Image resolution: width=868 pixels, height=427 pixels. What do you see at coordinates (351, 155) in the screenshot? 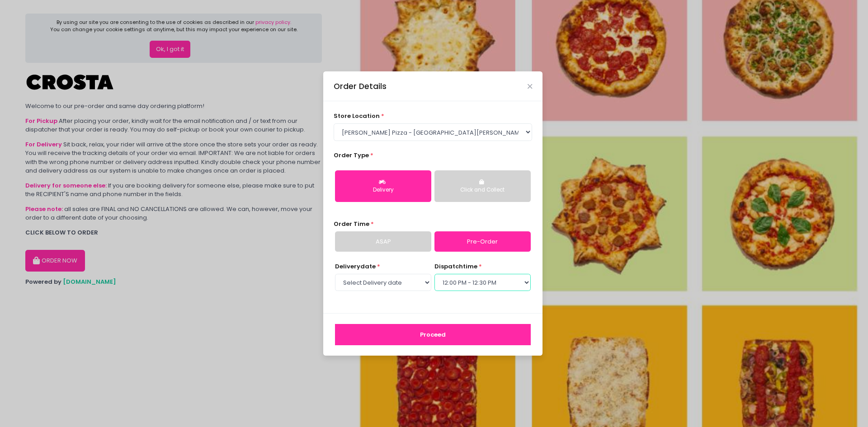
I see `span: Order Type` at bounding box center [351, 155].